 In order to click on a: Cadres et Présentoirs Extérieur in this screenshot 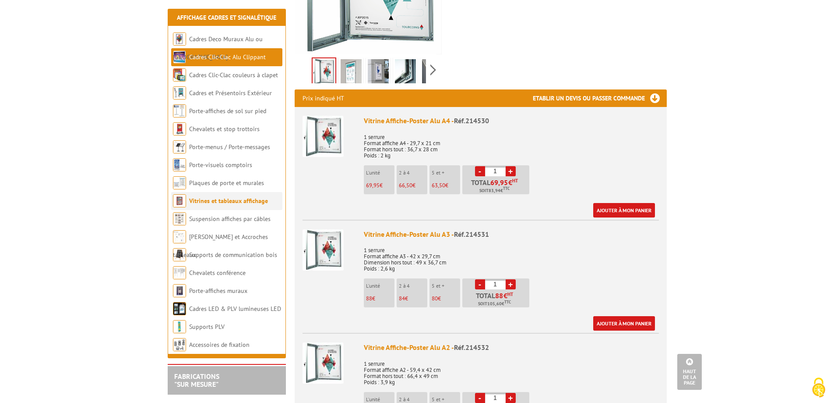, I will do `click(230, 93)`.